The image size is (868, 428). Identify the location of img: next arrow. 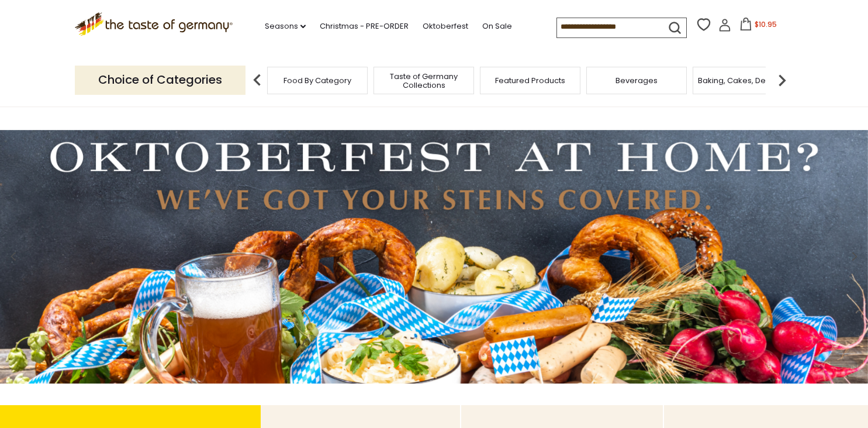
(782, 80).